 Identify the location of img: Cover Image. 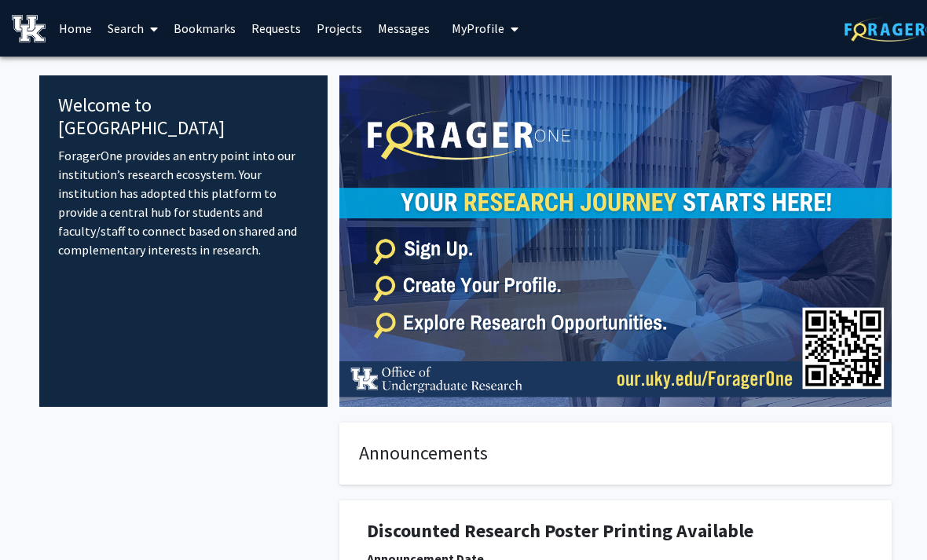
(615, 241).